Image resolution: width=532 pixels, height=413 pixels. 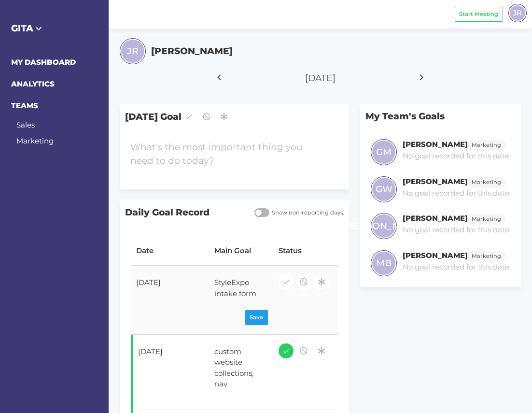 I want to click on a: MY DASHBOARD, so click(x=43, y=62).